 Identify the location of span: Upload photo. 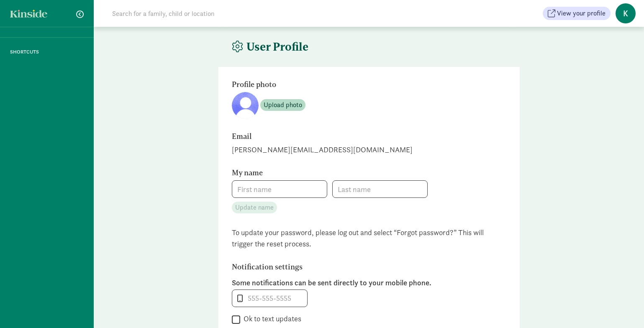
(283, 105).